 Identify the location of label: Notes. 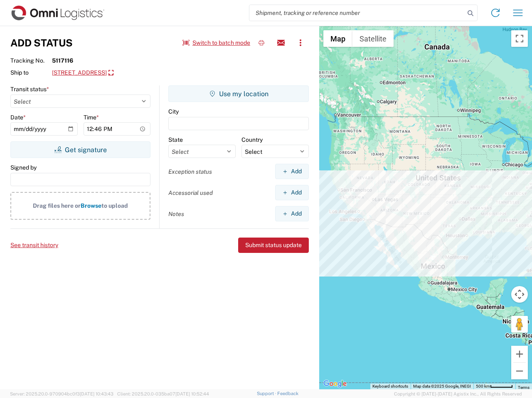
(176, 215).